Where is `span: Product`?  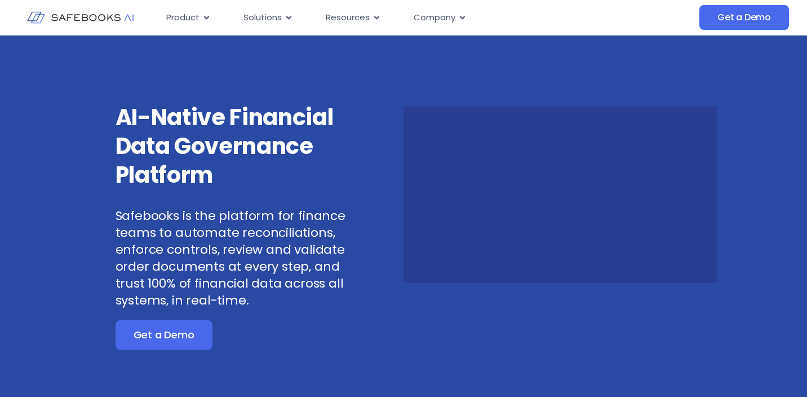
span: Product is located at coordinates (182, 17).